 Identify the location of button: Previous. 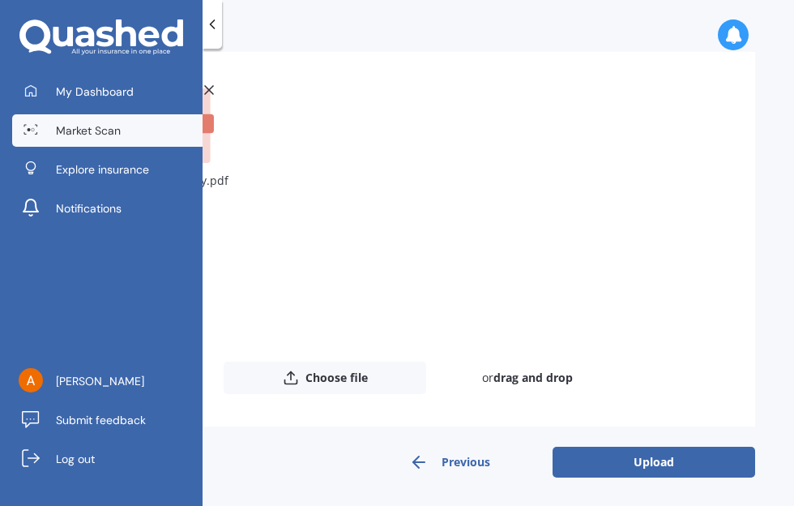
(449, 462).